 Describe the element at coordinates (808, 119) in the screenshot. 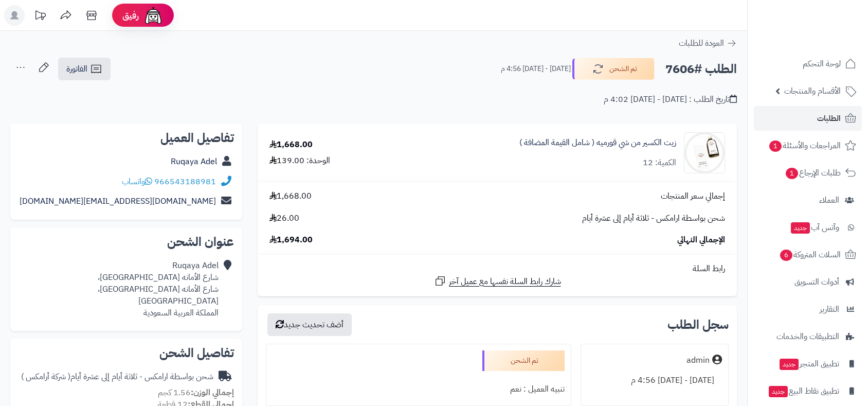

I see `a: الطلبات` at that location.